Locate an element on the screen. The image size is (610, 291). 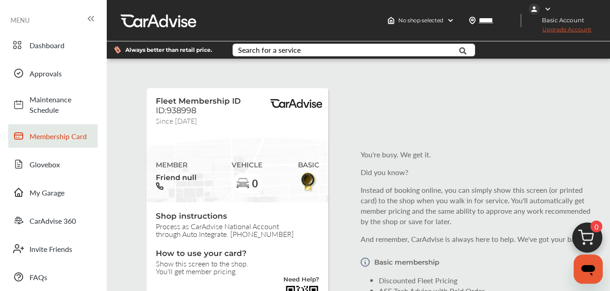
span: Show this screen to the shop. is located at coordinates (237, 263).